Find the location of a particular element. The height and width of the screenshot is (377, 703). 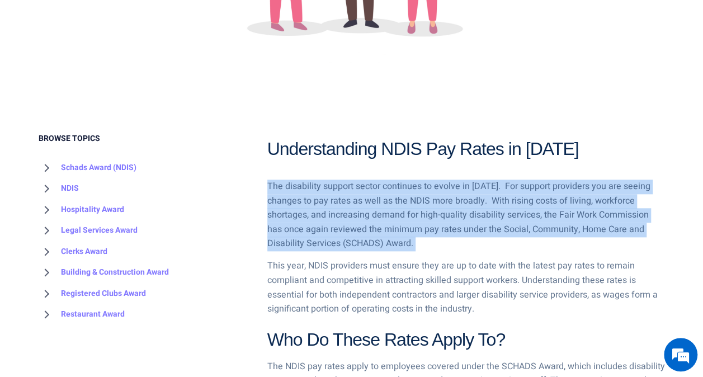

a: Clerks Award is located at coordinates (73, 252).